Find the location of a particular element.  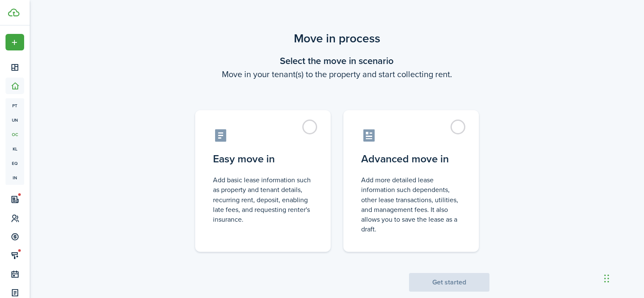

span: un is located at coordinates (15, 120).